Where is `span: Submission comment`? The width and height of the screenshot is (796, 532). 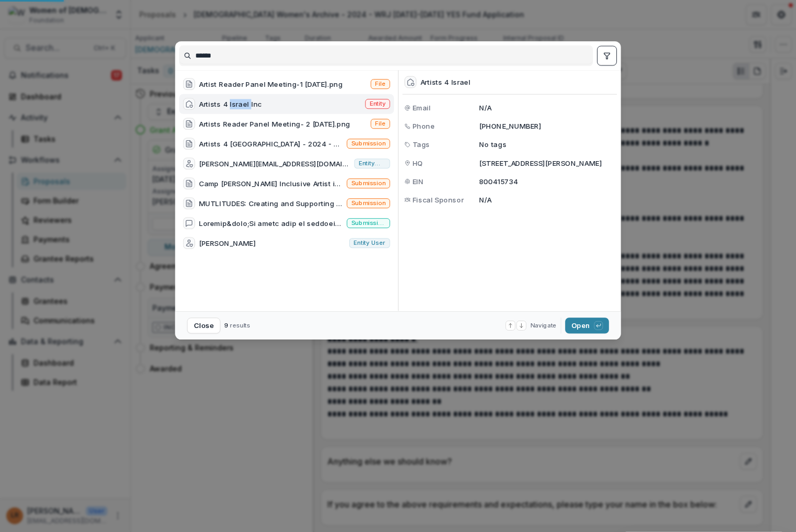
span: Submission comment is located at coordinates (369, 223).